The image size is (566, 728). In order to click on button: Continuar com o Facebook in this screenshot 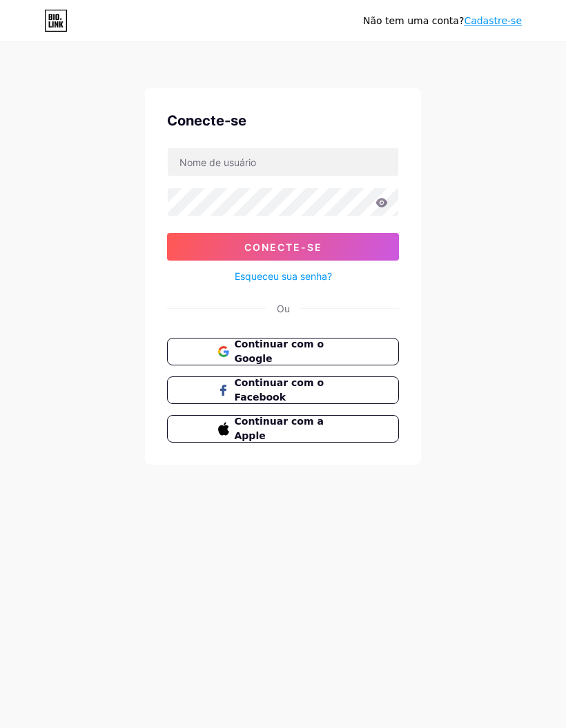, I will do `click(283, 390)`.